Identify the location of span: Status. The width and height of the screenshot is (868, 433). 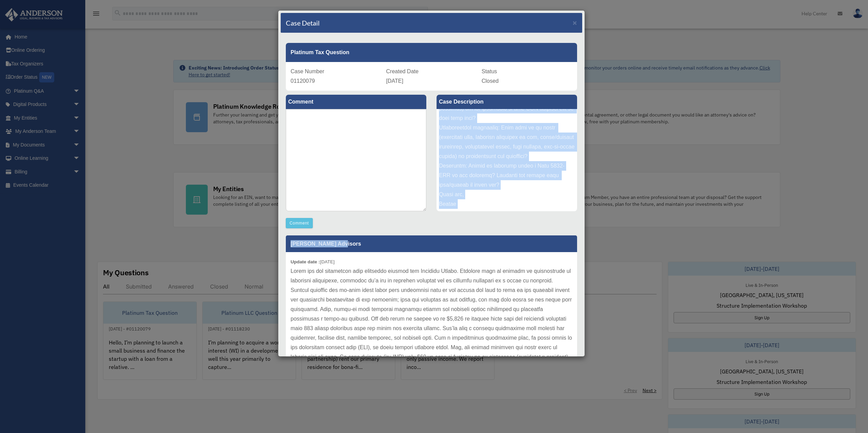
(490, 71).